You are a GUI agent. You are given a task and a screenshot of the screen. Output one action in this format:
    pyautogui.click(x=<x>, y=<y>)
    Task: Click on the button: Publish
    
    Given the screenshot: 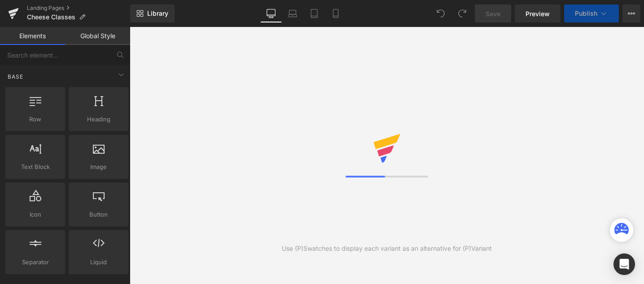 What is the action you would take?
    pyautogui.click(x=591, y=13)
    